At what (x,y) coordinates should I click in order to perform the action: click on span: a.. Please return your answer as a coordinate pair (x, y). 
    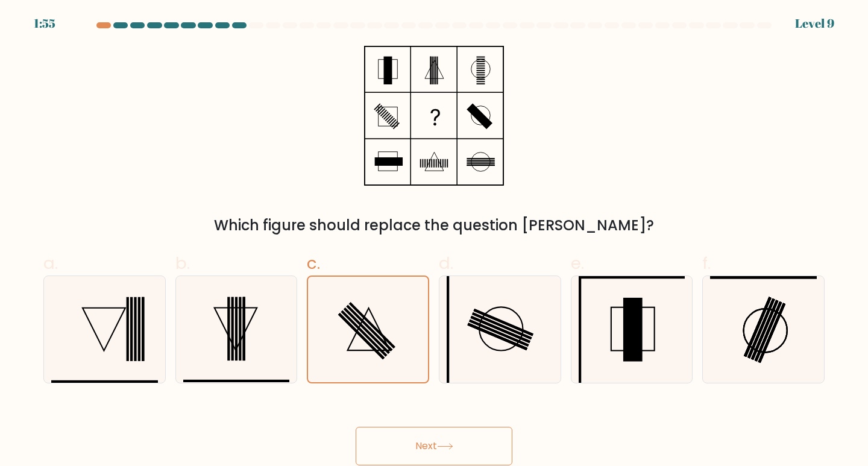
    Looking at the image, I should click on (50, 263).